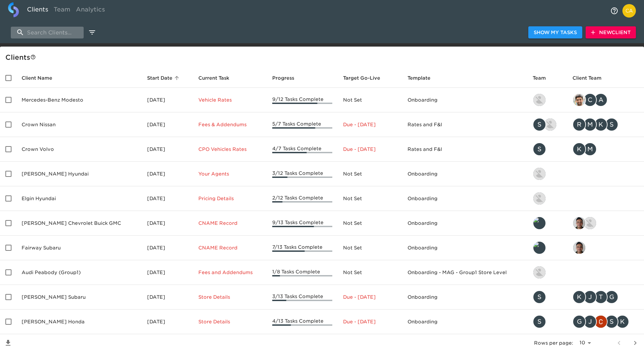 This screenshot has width=644, height=348. Describe the element at coordinates (302, 248) in the screenshot. I see `td: 7/13 Tasks Complete` at that location.